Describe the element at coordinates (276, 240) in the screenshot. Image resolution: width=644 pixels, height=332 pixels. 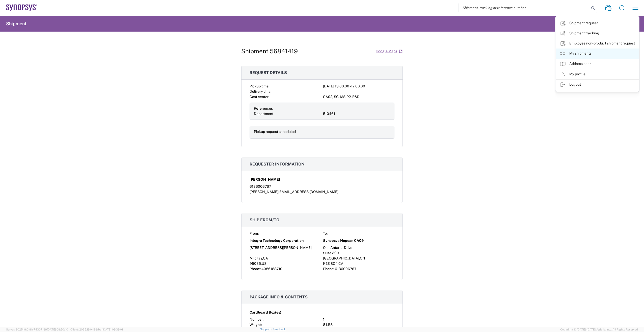
I see `span: Integra Technology Corporation` at that location.